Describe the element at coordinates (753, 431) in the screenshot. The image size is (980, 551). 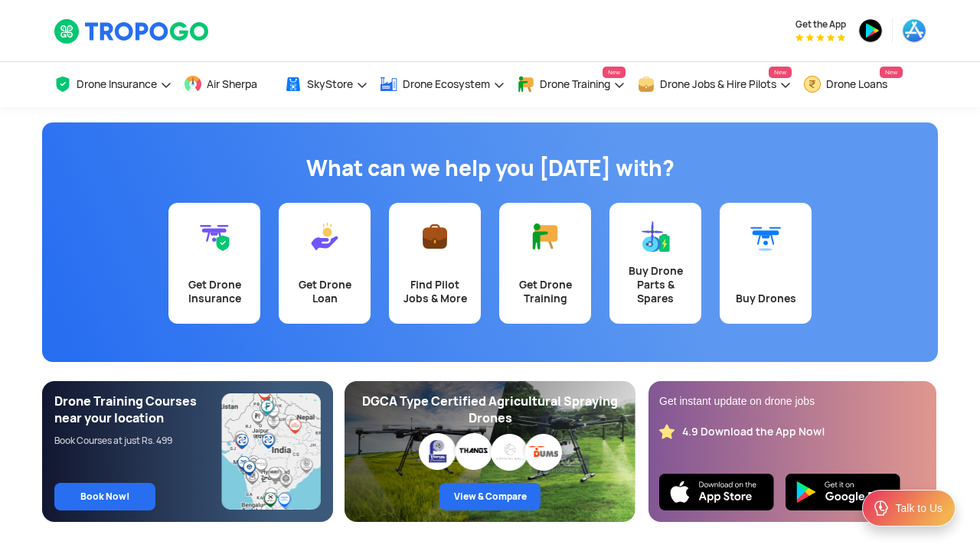
I see `div: 4.9 Download the App Now!` at that location.